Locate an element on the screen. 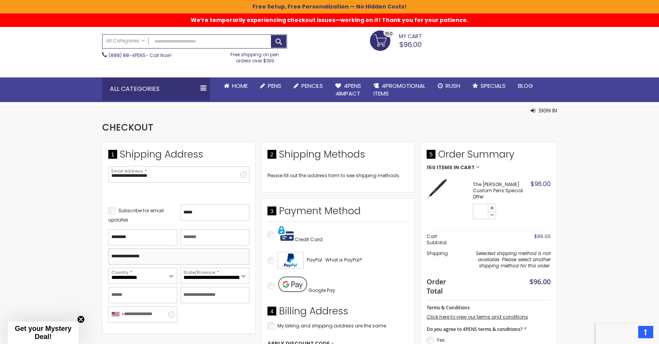  span: 4Pens 4impact is located at coordinates (348, 89).